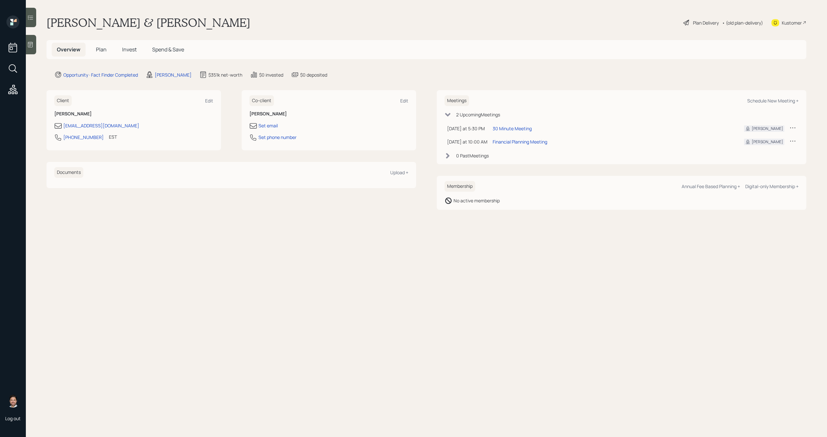  I want to click on div: Schedule New Meeting +, so click(773, 100).